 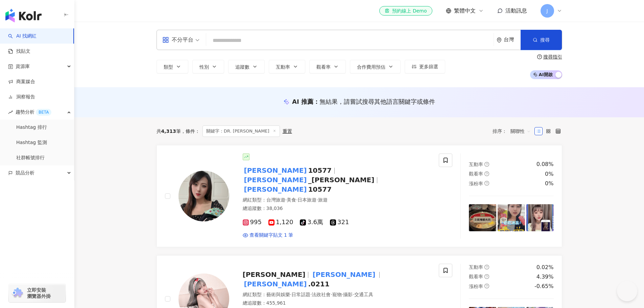 I want to click on span: 類型, so click(x=169, y=67).